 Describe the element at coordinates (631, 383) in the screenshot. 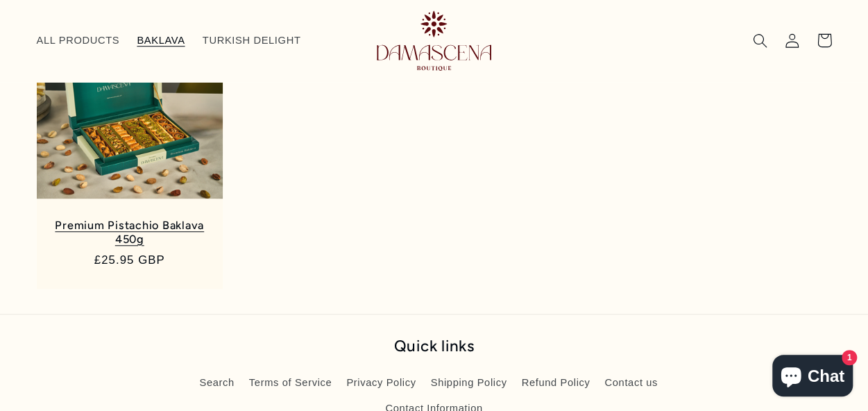

I see `a: Contact us` at that location.